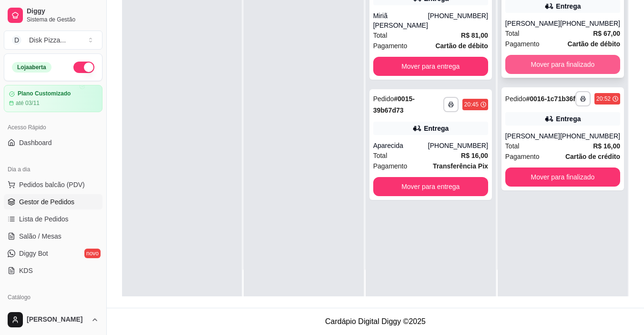  Describe the element at coordinates (44, 94) in the screenshot. I see `article: Plano Customizado` at that location.